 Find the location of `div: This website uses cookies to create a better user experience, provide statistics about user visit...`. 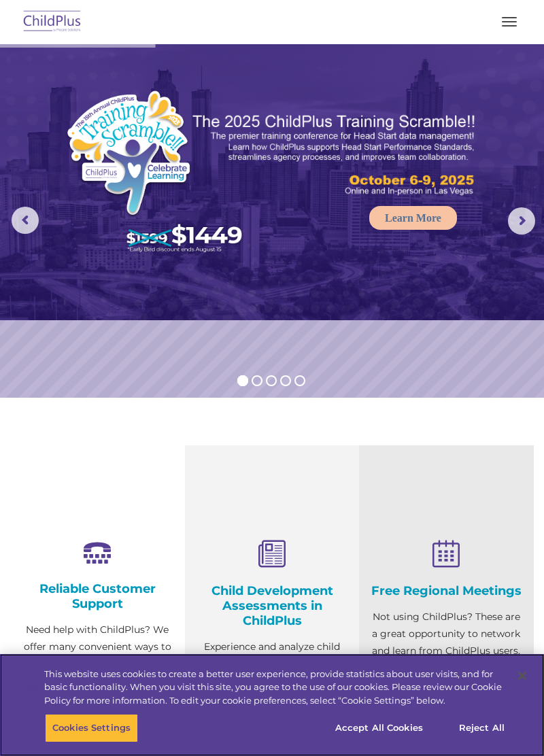

div: This website uses cookies to create a better user experience, provide statistics about user visit... is located at coordinates (275, 687).